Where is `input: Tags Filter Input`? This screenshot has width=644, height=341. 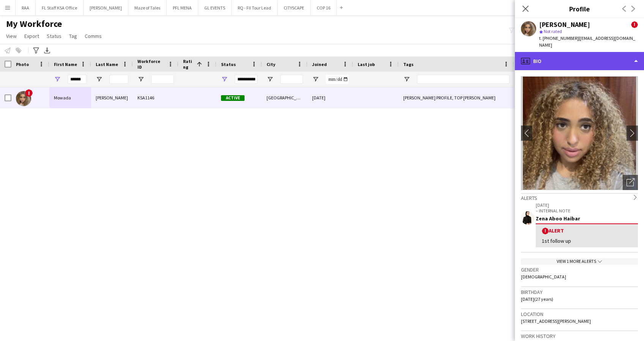
input: Tags Filter Input is located at coordinates (463, 79).